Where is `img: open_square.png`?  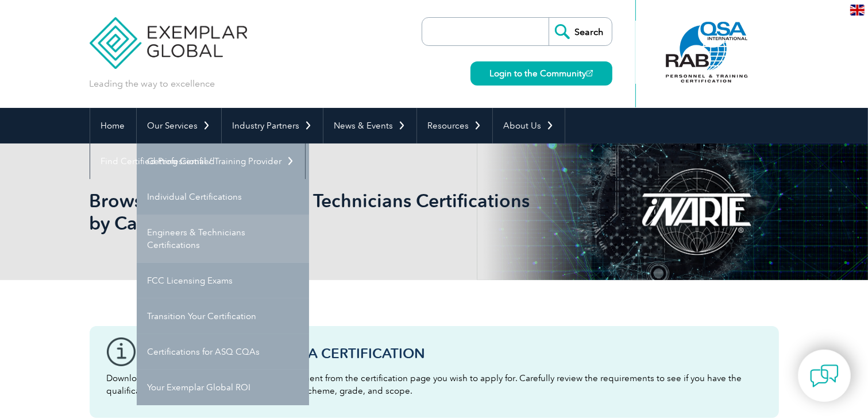 img: open_square.png is located at coordinates (589, 73).